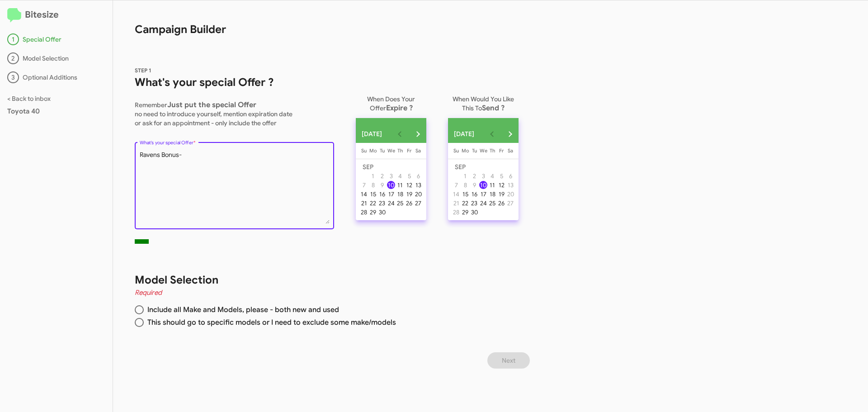  What do you see at coordinates (364, 194) in the screenshot?
I see `button: September 14, 2025` at bounding box center [364, 194].